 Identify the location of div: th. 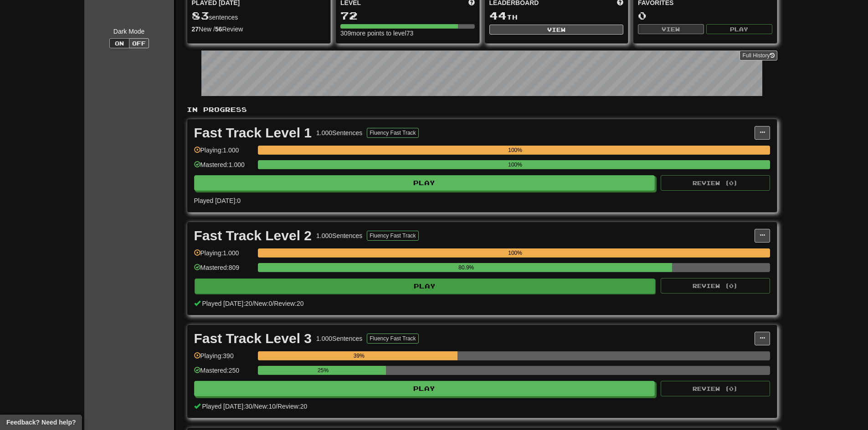
(556, 16).